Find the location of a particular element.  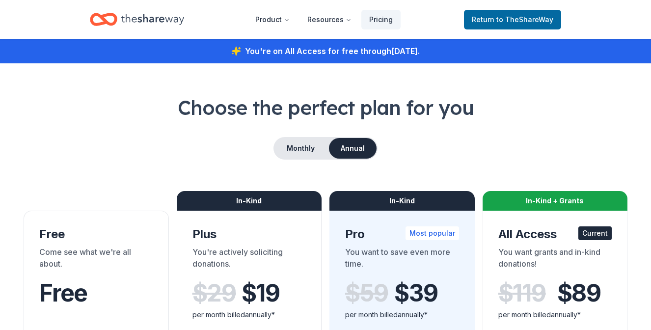

div: You're actively soliciting donations. is located at coordinates (250, 260).